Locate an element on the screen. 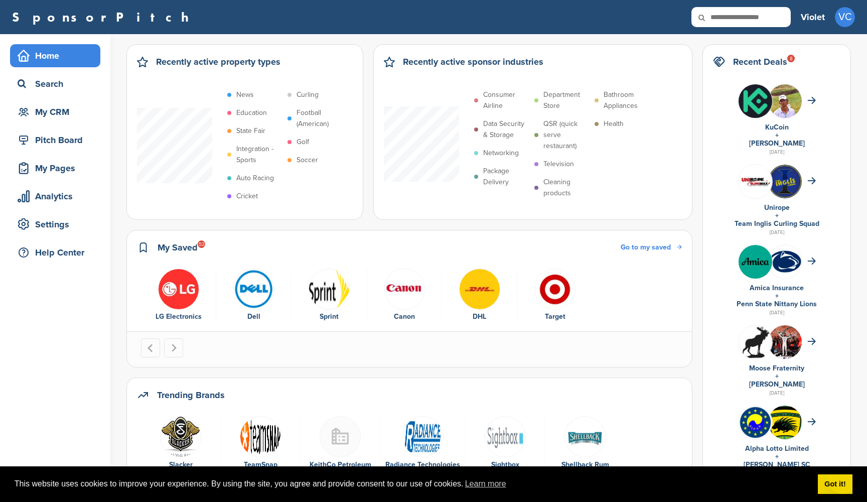  div: 8 is located at coordinates (791, 58).